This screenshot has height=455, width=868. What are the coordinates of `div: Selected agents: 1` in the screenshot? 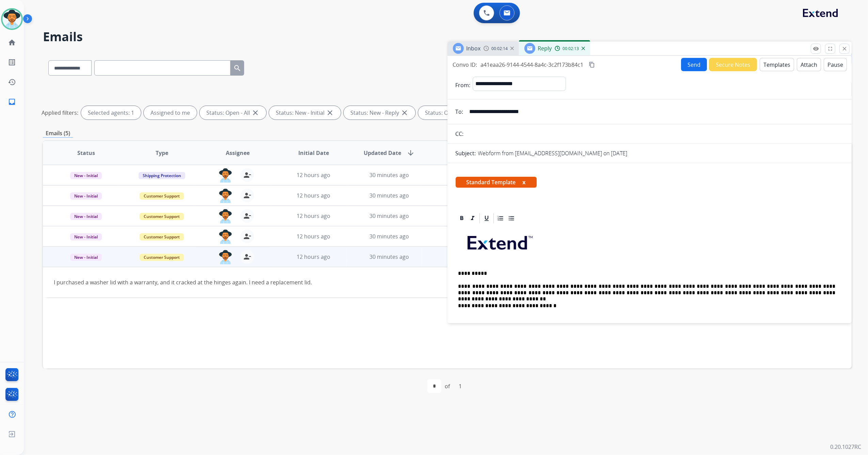 It's located at (111, 113).